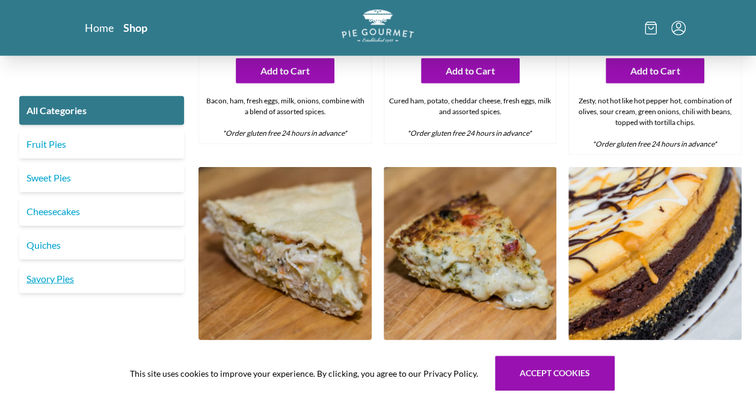 Image resolution: width=756 pixels, height=405 pixels. What do you see at coordinates (655, 123) in the screenshot?
I see `div: Zesty, not hot like hot pepper hot, combination of olives, sour cream, green onions, chili with b...` at bounding box center [655, 123].